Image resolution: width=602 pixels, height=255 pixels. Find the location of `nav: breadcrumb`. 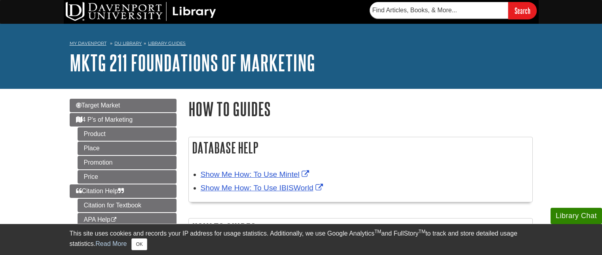

nav: breadcrumb is located at coordinates (301, 44).